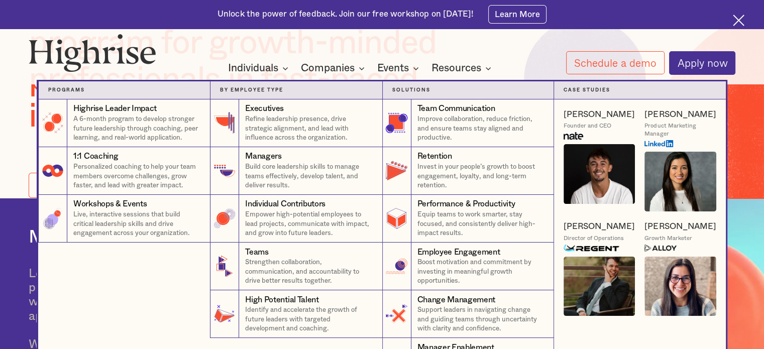 This screenshot has width=764, height=349. I want to click on div: Founder and CEO, so click(587, 126).